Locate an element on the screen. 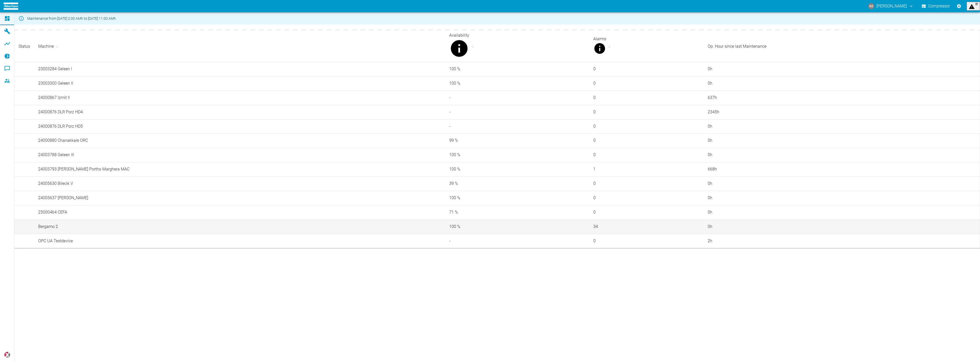 This screenshot has width=980, height=362. td: 23003284 Geleen I is located at coordinates (240, 69).